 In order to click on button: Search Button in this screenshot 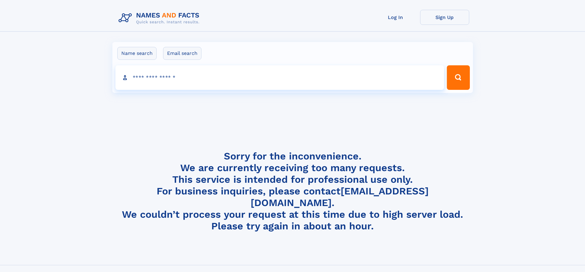, I will do `click(458, 78)`.